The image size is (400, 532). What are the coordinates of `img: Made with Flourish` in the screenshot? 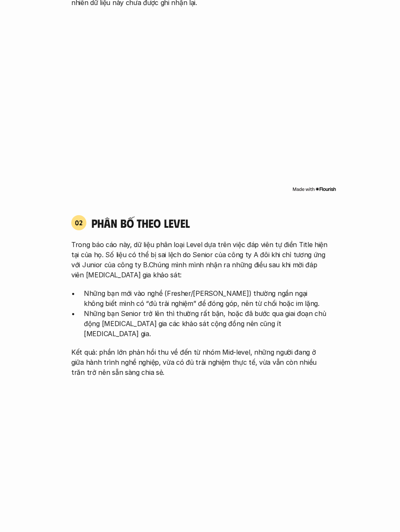 It's located at (315, 189).